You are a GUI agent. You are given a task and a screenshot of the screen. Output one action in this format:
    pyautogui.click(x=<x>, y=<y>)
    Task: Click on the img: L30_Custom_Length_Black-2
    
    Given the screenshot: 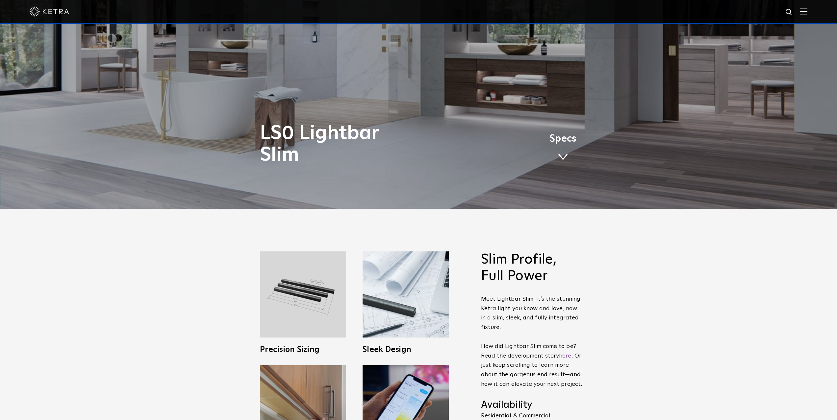 What is the action you would take?
    pyautogui.click(x=303, y=295)
    